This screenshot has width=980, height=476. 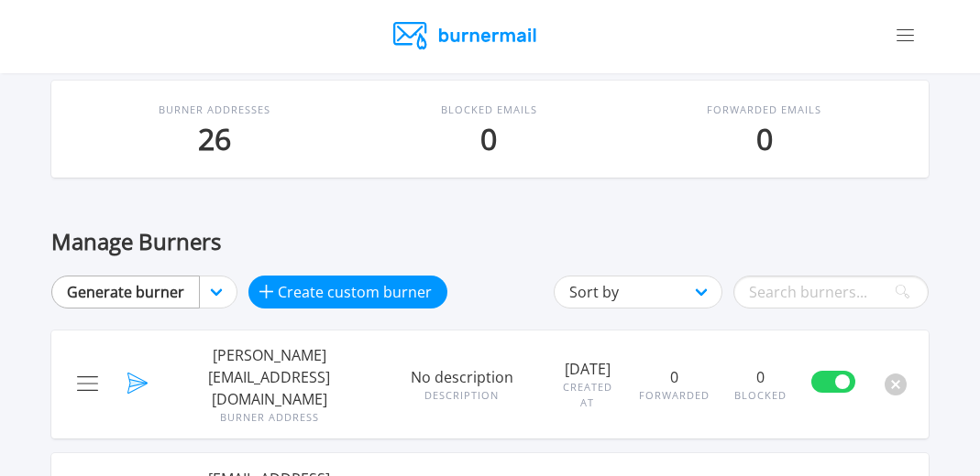 What do you see at coordinates (215, 110) in the screenshot?
I see `p: Burner Addresses` at bounding box center [215, 110].